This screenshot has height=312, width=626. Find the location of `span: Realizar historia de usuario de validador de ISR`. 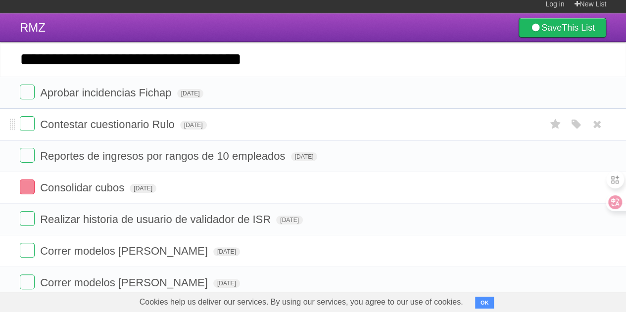

span: Realizar historia de usuario de validador de ISR is located at coordinates (156, 219).